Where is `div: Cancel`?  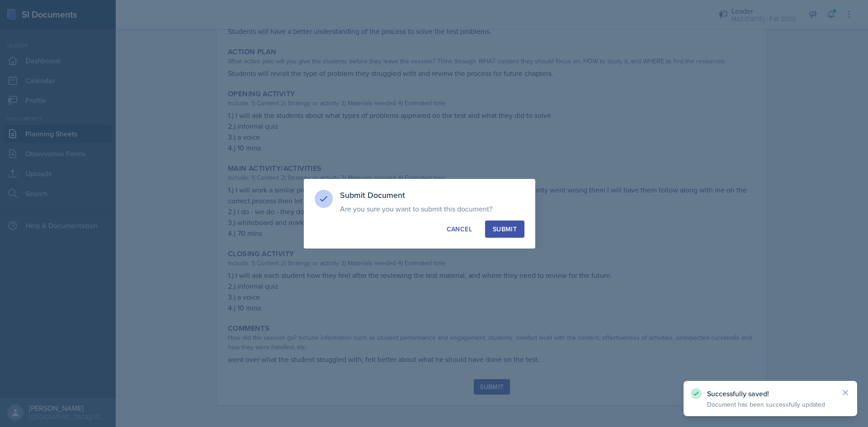 div: Cancel is located at coordinates (459, 229).